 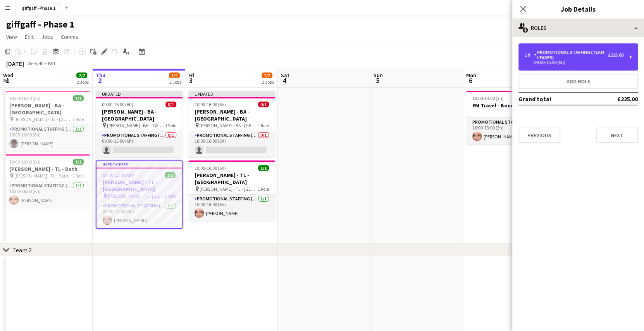 What do you see at coordinates (555, 99) in the screenshot?
I see `td: Grand total` at bounding box center [555, 99].